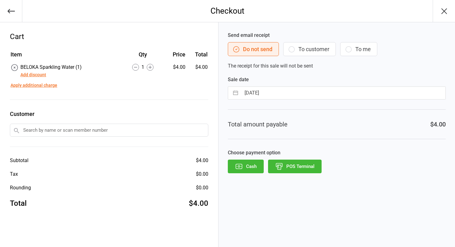 The image size is (455, 247). Describe the element at coordinates (19, 160) in the screenshot. I see `div: Subtotal` at that location.